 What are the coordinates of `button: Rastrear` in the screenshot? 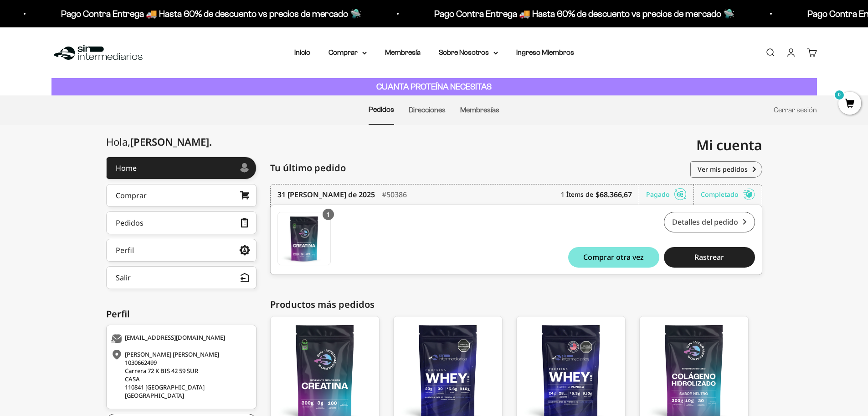 It's located at (710, 257).